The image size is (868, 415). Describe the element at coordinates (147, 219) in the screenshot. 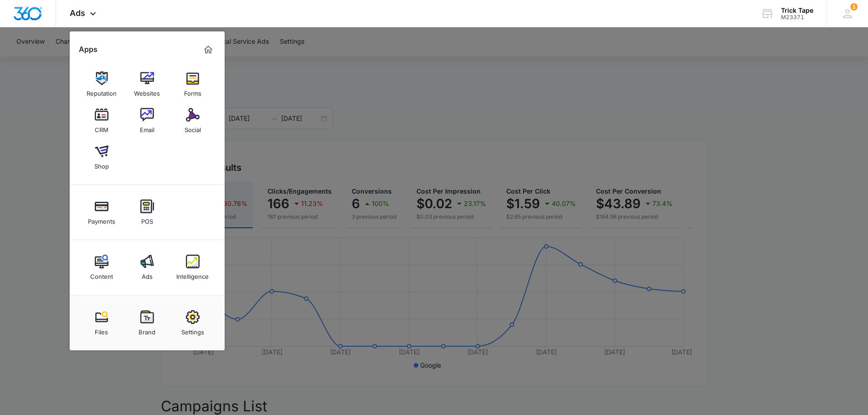

I see `div: POS` at that location.